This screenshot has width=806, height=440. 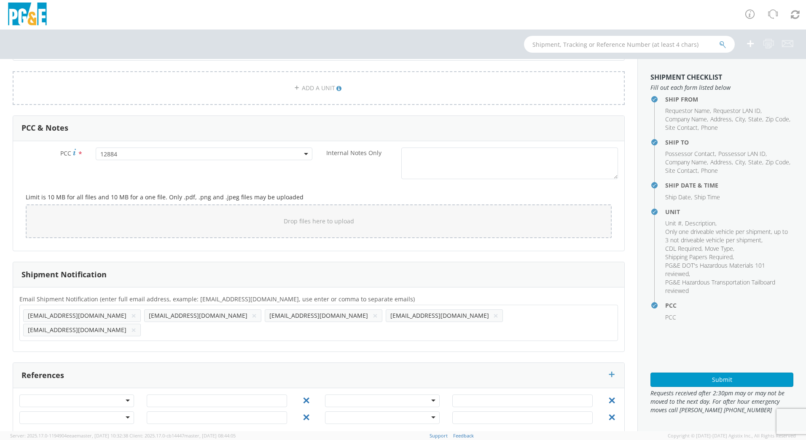 What do you see at coordinates (715, 269) in the screenshot?
I see `span: PG&E DOT's Hazardous Materials 101 reviewed` at bounding box center [715, 269].